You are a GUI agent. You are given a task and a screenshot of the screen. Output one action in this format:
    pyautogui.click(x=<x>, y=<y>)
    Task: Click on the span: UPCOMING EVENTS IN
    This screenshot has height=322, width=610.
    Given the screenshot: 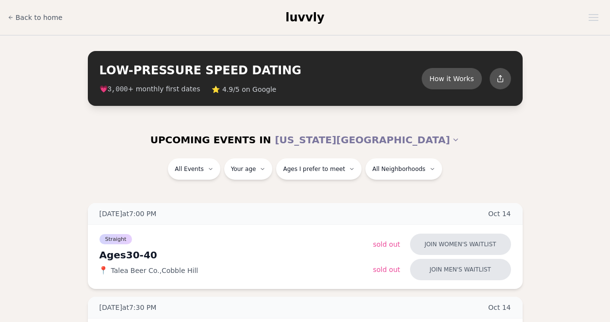 What is the action you would take?
    pyautogui.click(x=211, y=140)
    